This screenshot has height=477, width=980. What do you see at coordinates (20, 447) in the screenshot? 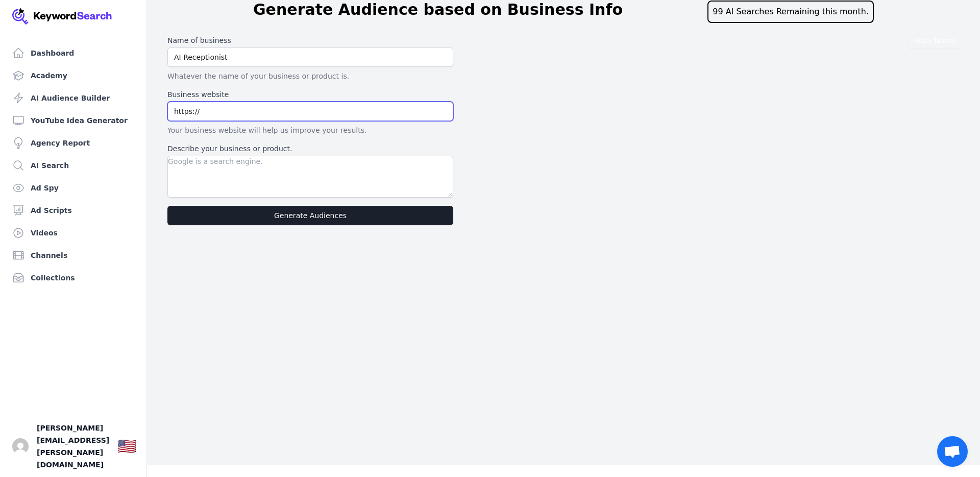
I see `button: Open user button` at bounding box center [20, 447].